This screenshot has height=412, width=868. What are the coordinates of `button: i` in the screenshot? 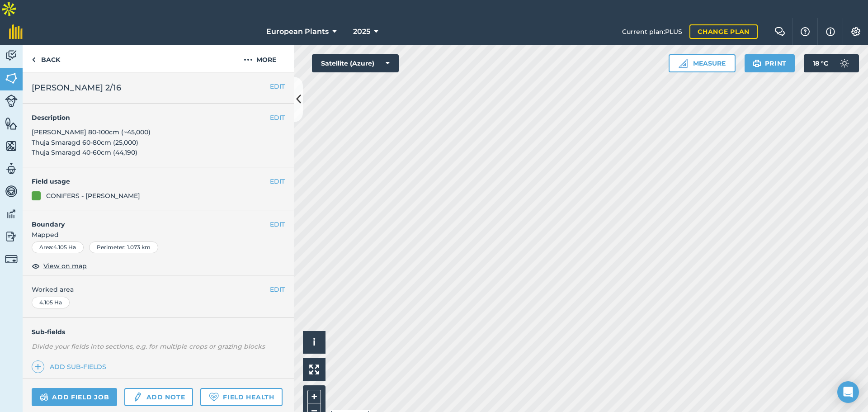 It's located at (314, 342).